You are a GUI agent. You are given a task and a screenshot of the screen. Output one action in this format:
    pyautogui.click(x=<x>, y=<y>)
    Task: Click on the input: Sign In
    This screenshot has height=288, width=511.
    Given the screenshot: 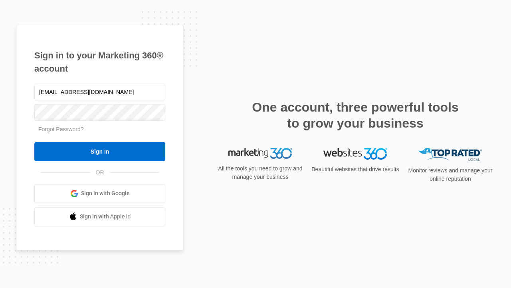 What is the action you would take?
    pyautogui.click(x=100, y=151)
    